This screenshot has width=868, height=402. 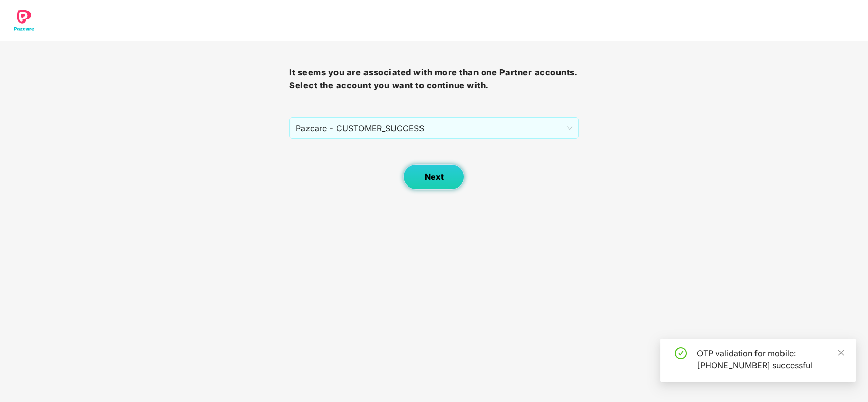 I want to click on span: close, so click(x=841, y=353).